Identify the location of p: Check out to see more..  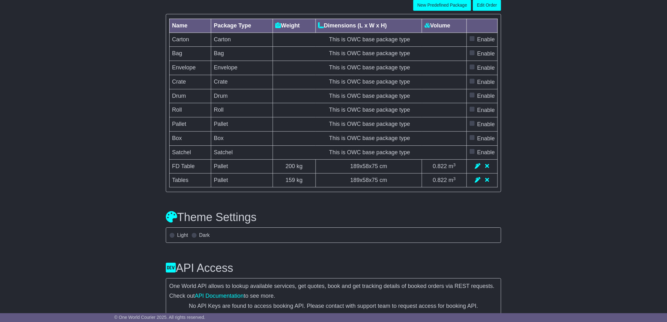
(334, 296).